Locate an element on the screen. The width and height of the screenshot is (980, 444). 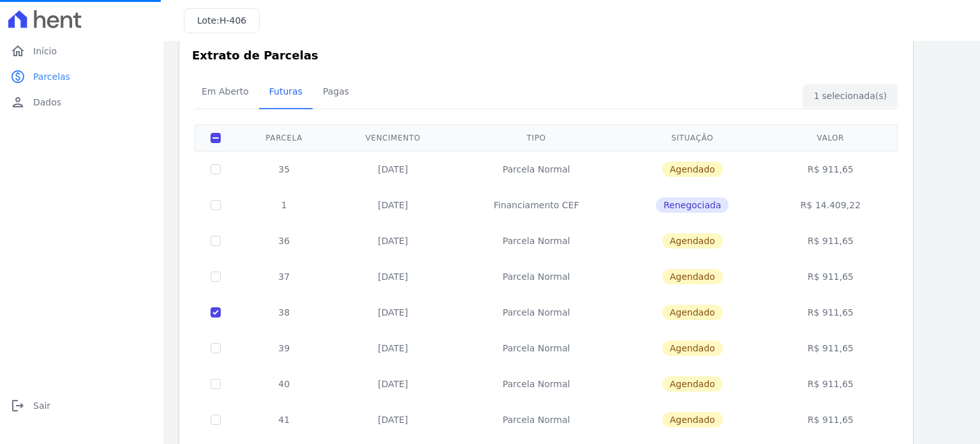
th: Valor is located at coordinates (831, 137).